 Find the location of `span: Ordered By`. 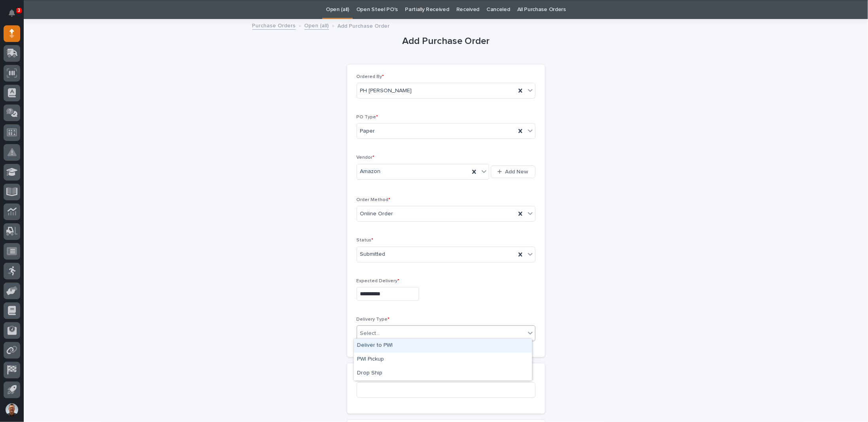

span: Ordered By is located at coordinates (371, 77).